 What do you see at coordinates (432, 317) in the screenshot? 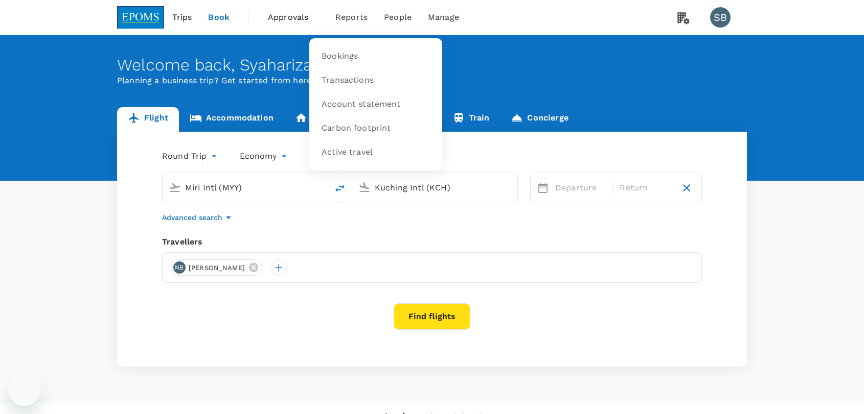
I see `button: Find flights` at bounding box center [432, 317].